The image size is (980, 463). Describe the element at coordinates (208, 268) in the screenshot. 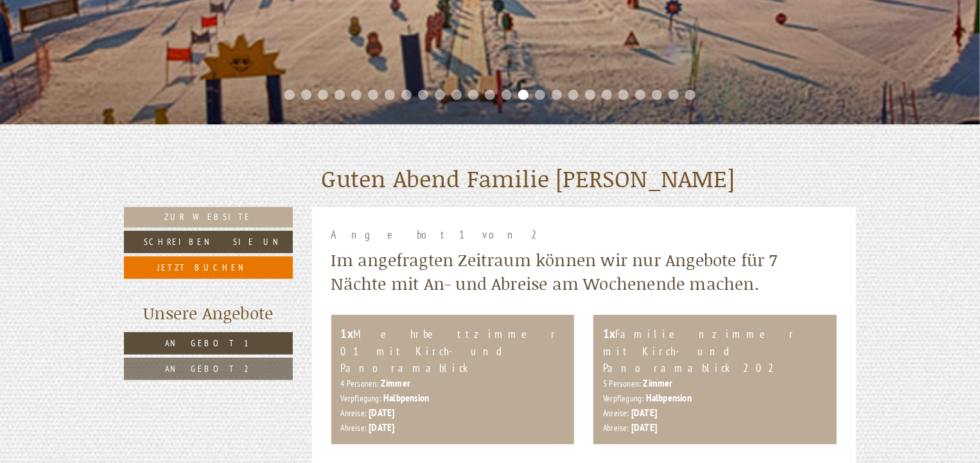

I see `a: Jetzt buchen` at that location.